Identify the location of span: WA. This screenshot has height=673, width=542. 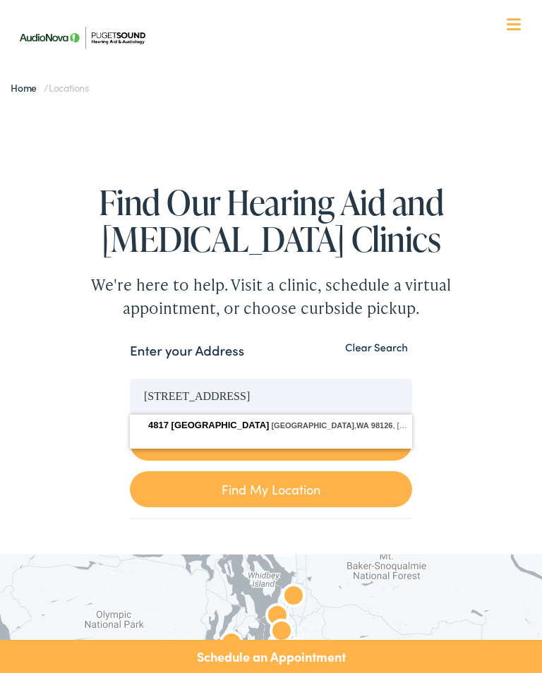
(363, 425).